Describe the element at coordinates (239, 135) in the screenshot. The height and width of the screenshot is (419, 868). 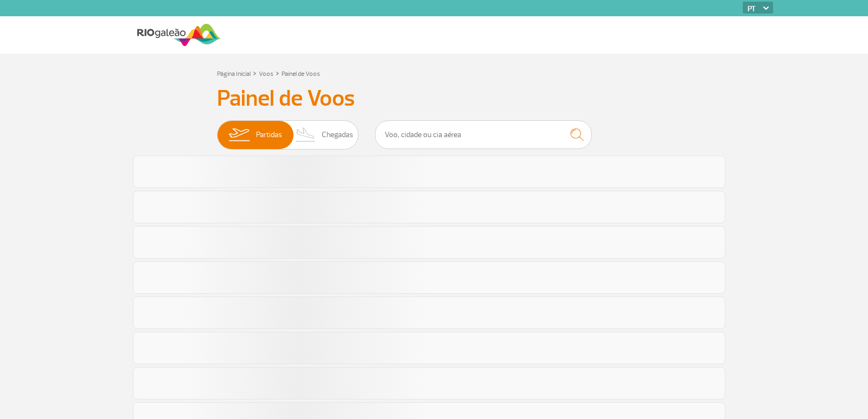
I see `img: slider-embarque` at that location.